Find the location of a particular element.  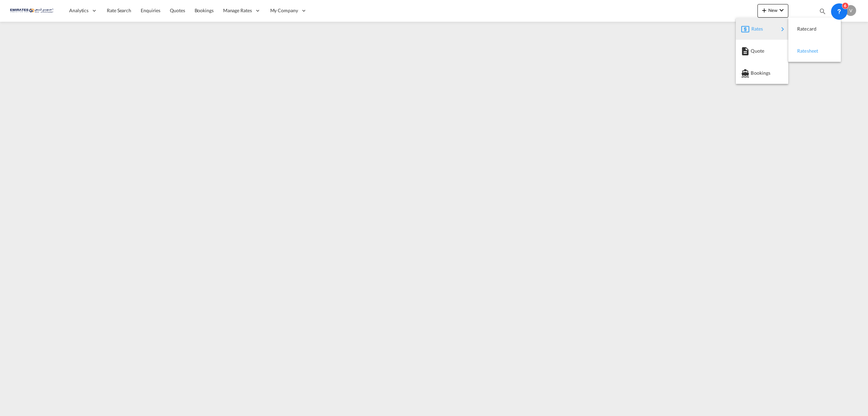

md-icon: icon-chevron-right is located at coordinates (782, 29).